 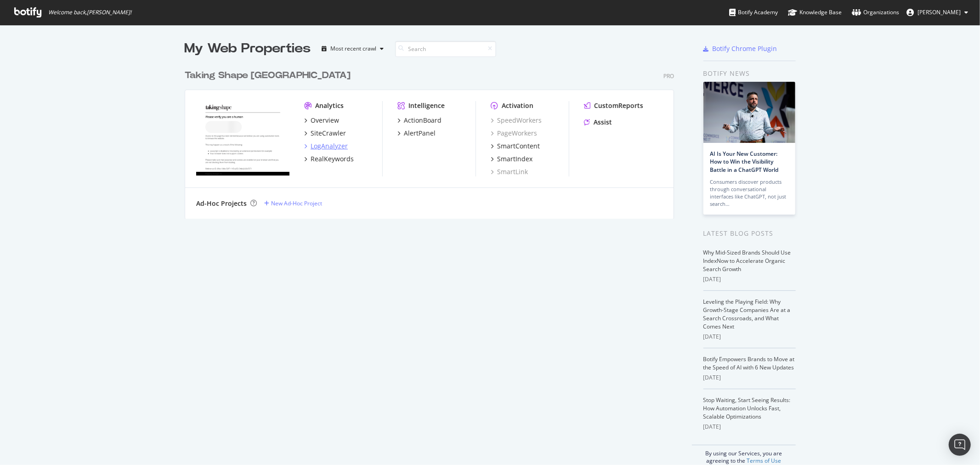 What do you see at coordinates (875, 12) in the screenshot?
I see `div: Organizations` at bounding box center [875, 12].